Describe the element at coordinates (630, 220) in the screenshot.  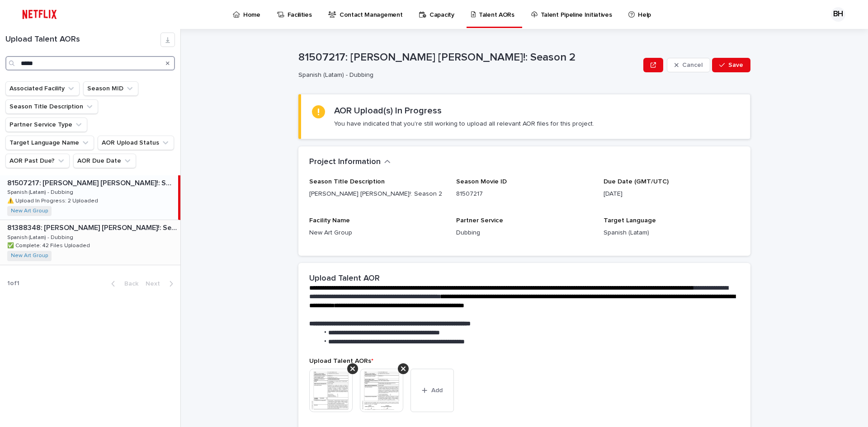
I see `span: Target Language` at that location.